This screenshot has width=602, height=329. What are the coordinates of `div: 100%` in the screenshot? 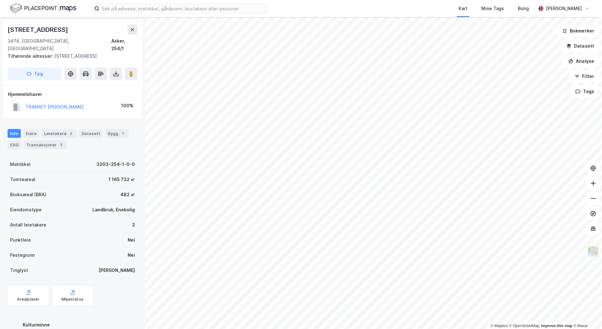 It's located at (127, 106).